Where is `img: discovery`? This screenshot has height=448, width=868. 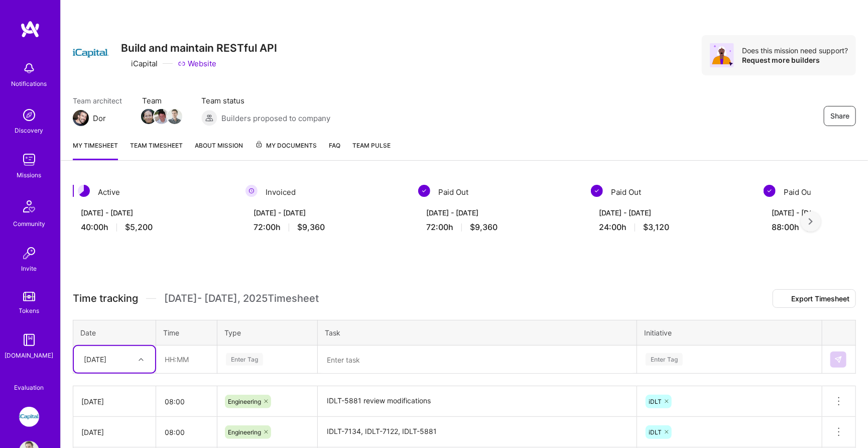
img: discovery is located at coordinates (29, 115).